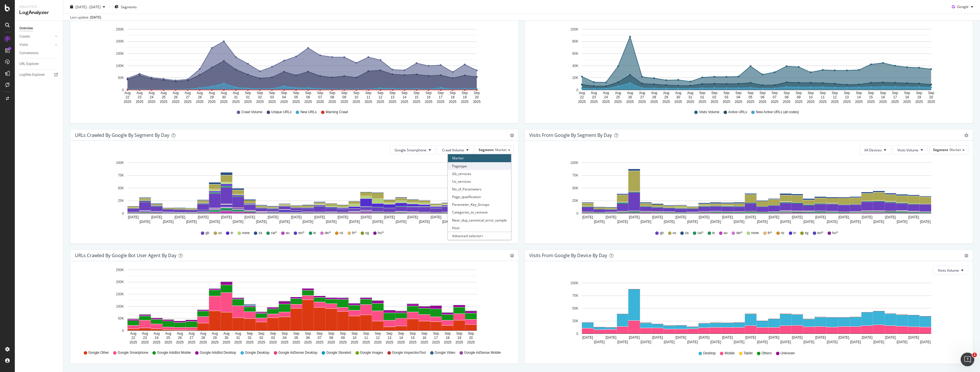  Describe the element at coordinates (26, 28) in the screenshot. I see `div: Overview` at that location.